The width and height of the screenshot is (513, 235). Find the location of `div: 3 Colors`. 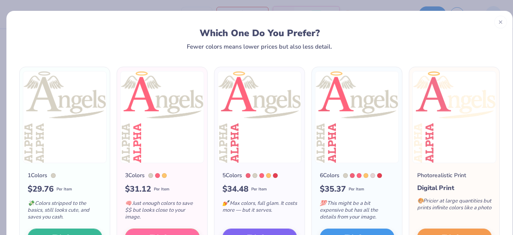

div: 3 Colors is located at coordinates (135, 175).